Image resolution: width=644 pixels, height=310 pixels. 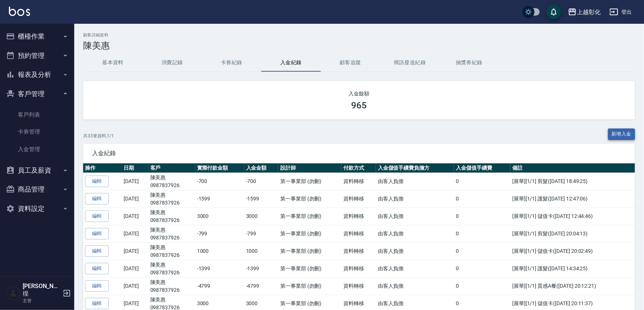 What do you see at coordinates (469, 63) in the screenshot?
I see `button: 抽獎券紀錄` at bounding box center [469, 63].